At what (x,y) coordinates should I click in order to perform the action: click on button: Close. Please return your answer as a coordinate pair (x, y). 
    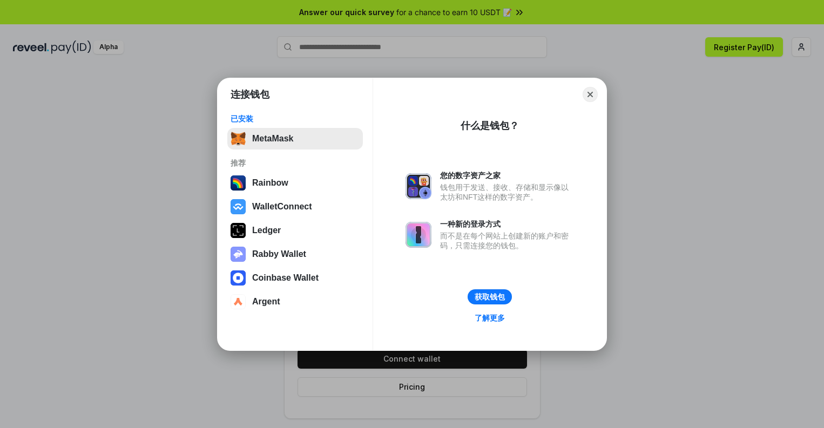
    Looking at the image, I should click on (590, 94).